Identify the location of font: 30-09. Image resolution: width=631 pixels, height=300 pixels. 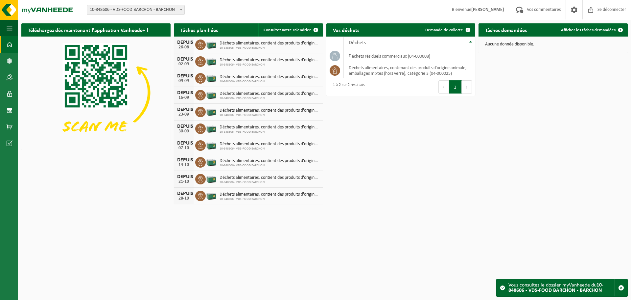
(184, 131).